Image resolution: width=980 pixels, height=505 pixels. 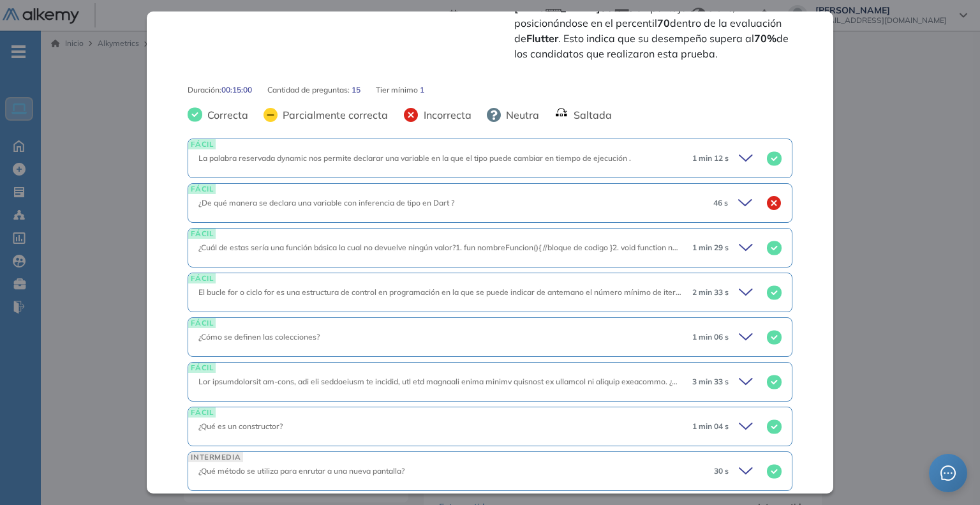 I want to click on span: 30 s, so click(x=721, y=472).